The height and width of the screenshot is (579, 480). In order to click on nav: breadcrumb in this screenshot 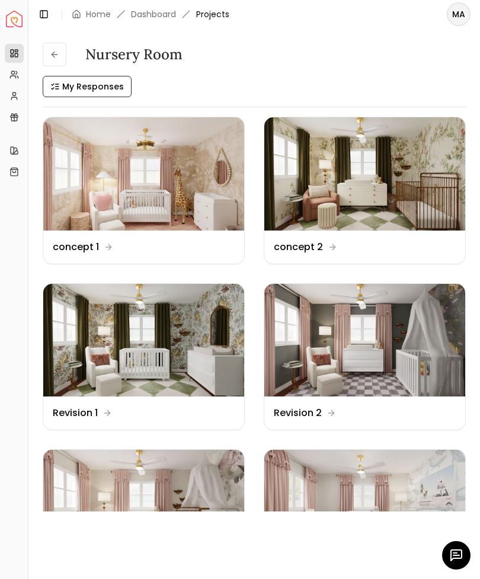, I will do `click(151, 14)`.